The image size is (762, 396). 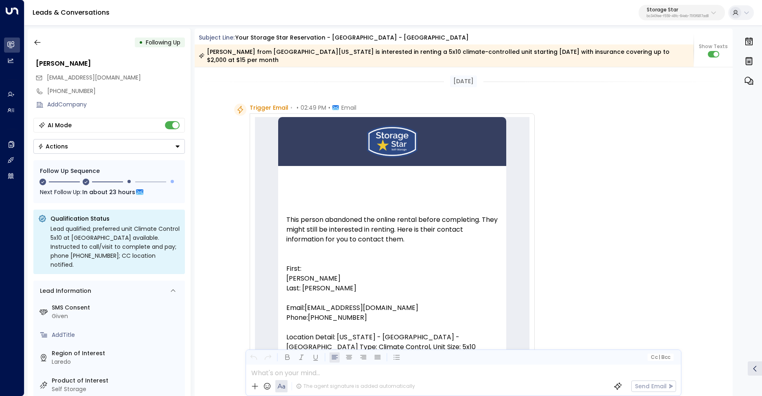 I want to click on div: AddCompany, so click(x=116, y=104).